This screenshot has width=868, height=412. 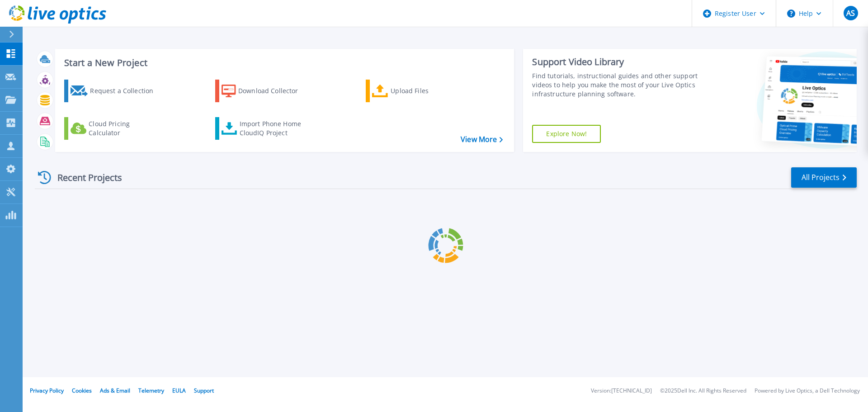 I want to click on div: Upload Files, so click(x=426, y=91).